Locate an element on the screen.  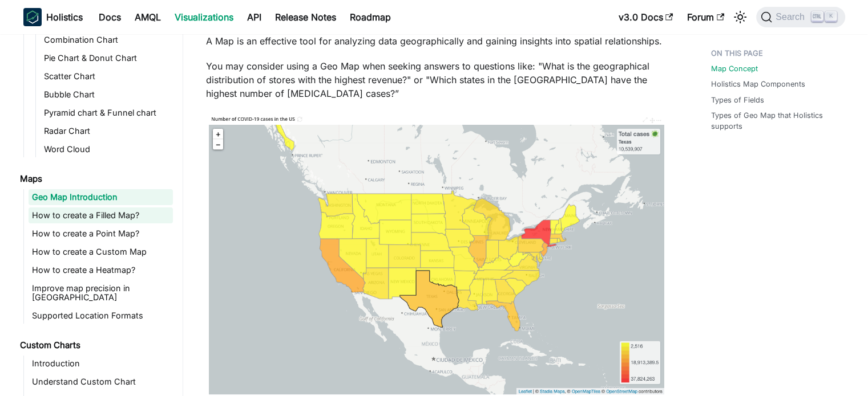
a: API is located at coordinates (254, 17).